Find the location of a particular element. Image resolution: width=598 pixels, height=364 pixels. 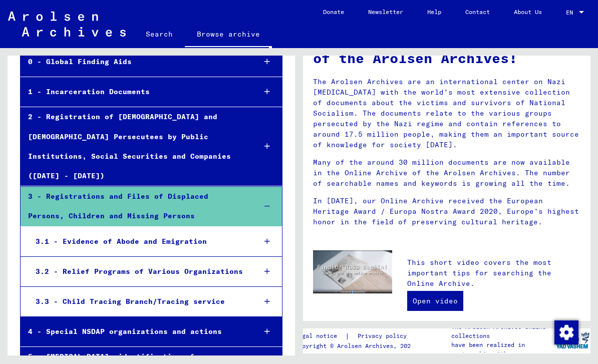

p: Copyright © Arolsen Archives, 2021 is located at coordinates (357, 346).